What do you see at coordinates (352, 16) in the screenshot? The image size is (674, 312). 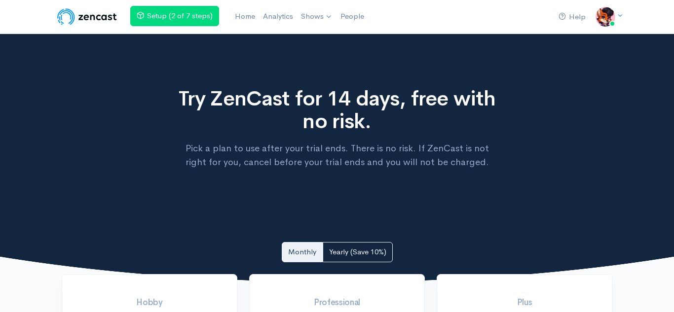 I see `a: People` at bounding box center [352, 16].